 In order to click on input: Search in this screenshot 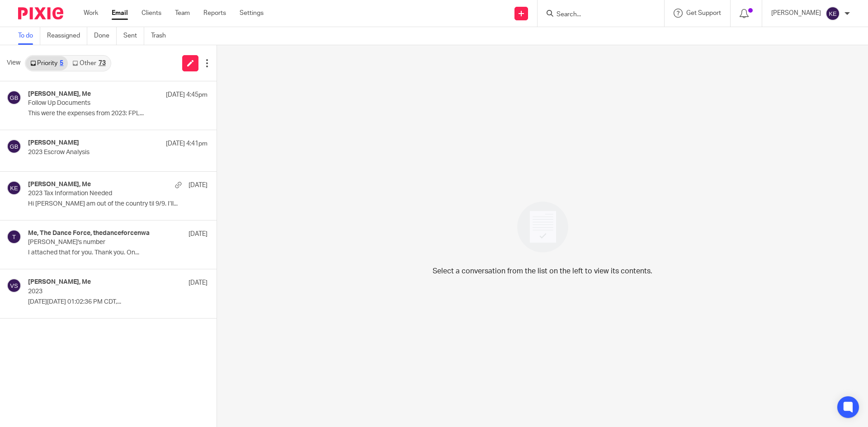, I will do `click(596, 15)`.